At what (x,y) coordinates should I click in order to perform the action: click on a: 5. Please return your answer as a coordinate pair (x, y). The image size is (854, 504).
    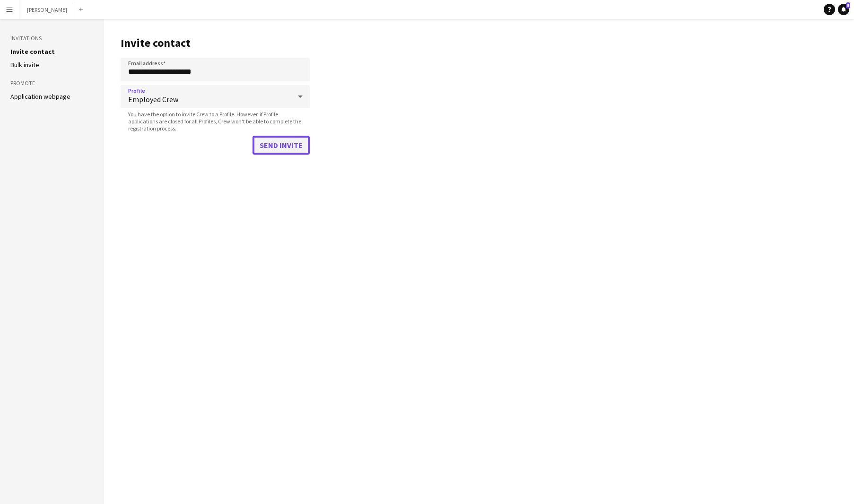
    Looking at the image, I should click on (844, 10).